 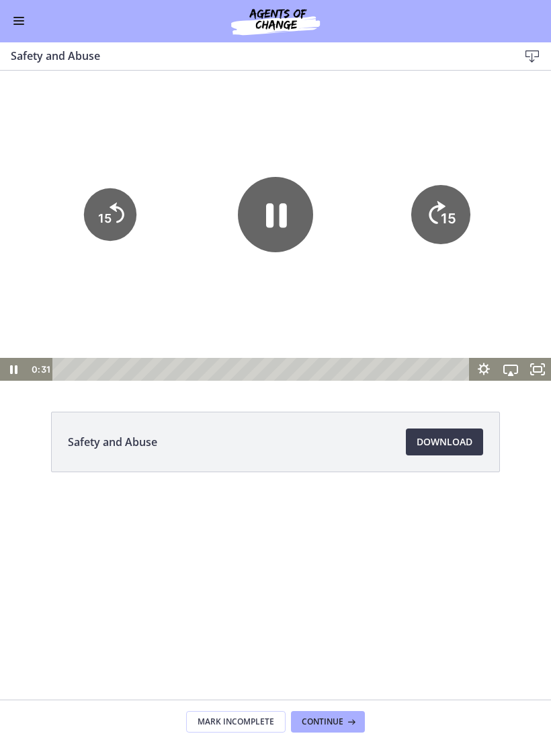 What do you see at coordinates (276, 22) in the screenshot?
I see `img: Agents of Change` at bounding box center [276, 22].